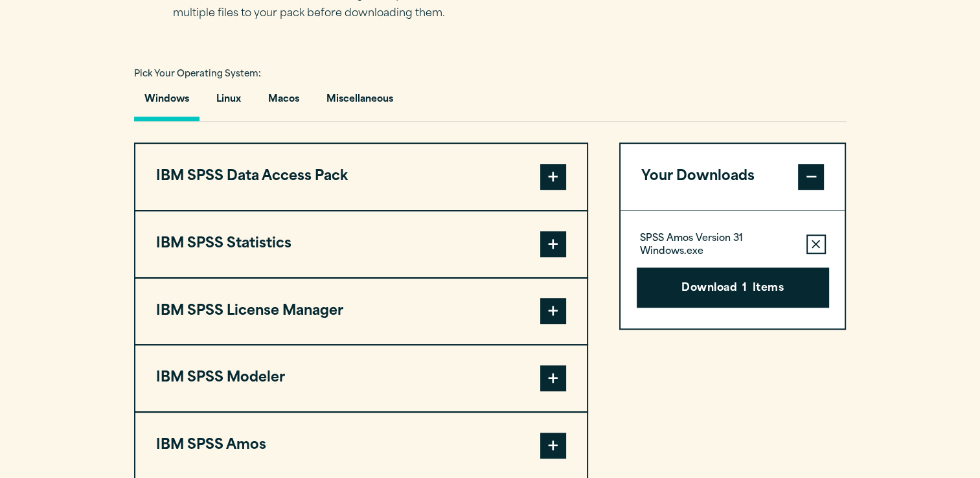  I want to click on span: Pick Your Operating System:, so click(197, 74).